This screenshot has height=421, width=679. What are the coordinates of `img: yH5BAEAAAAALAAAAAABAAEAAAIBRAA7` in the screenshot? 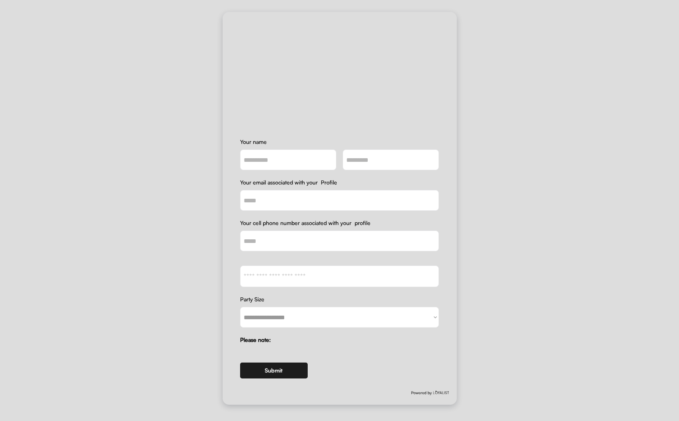 It's located at (339, 69).